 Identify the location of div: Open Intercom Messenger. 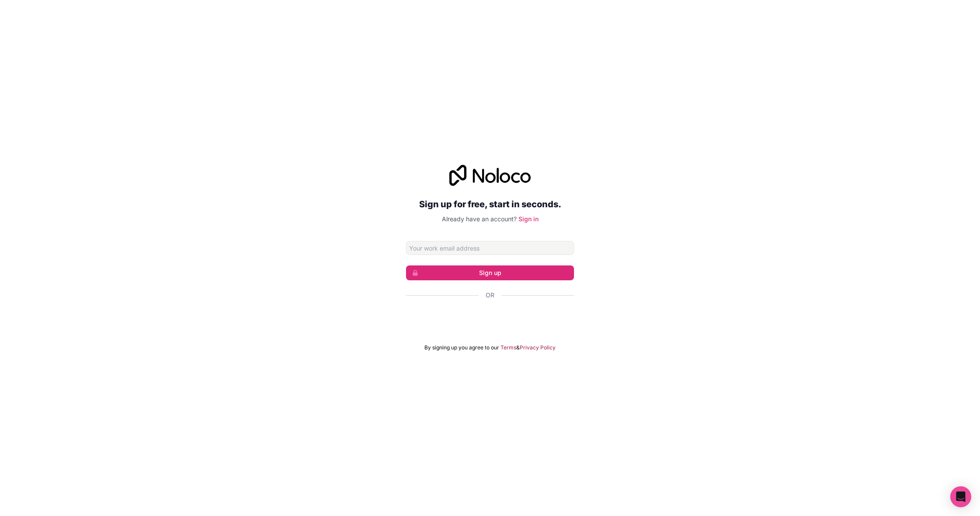
(960, 496).